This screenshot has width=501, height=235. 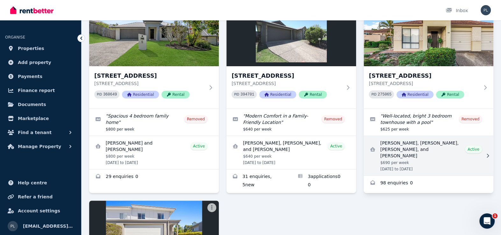 I want to click on img: 5 Morning Sun Ct, Maudsland, so click(x=154, y=36).